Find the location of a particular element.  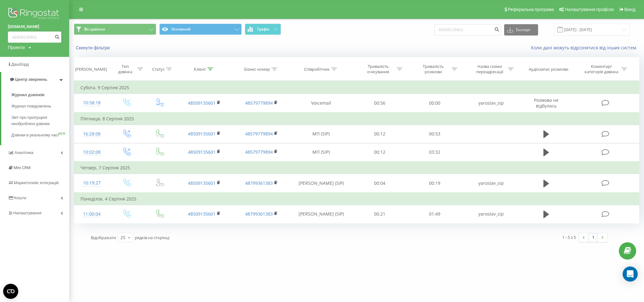

a: Коли дані можуть відрізнятися вiд інших систем is located at coordinates (586, 48).